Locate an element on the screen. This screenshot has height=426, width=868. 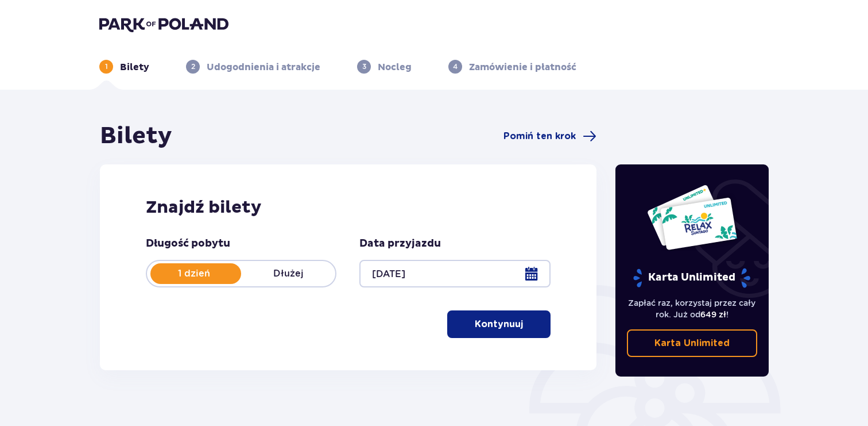
p: Bilety is located at coordinates (135, 67).